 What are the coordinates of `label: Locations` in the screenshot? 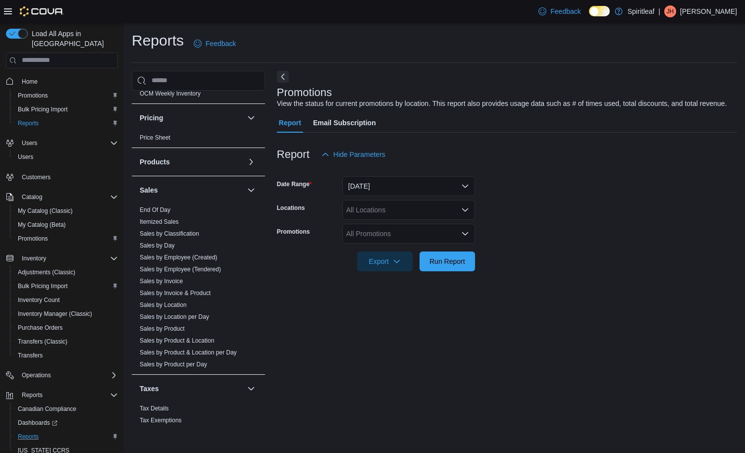 It's located at (291, 208).